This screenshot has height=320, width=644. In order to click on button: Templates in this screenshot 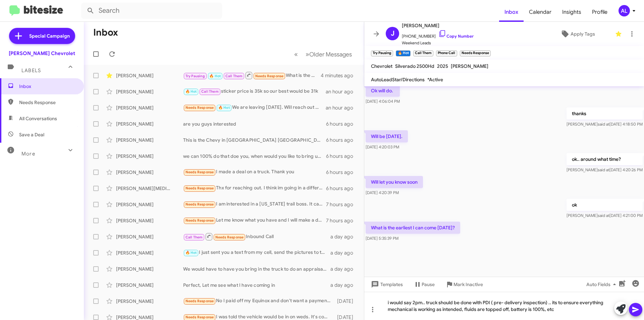, I will do `click(386, 284)`.